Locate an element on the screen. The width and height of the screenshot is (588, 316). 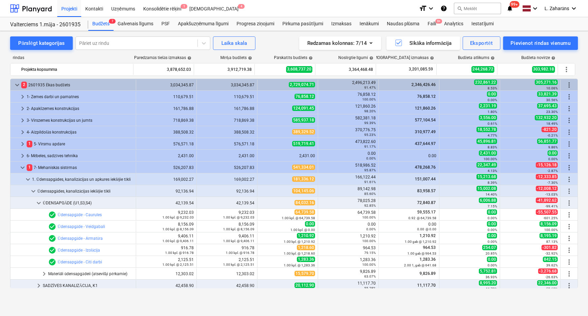
div: Pievienot rindas vienumu is located at coordinates (540, 43).